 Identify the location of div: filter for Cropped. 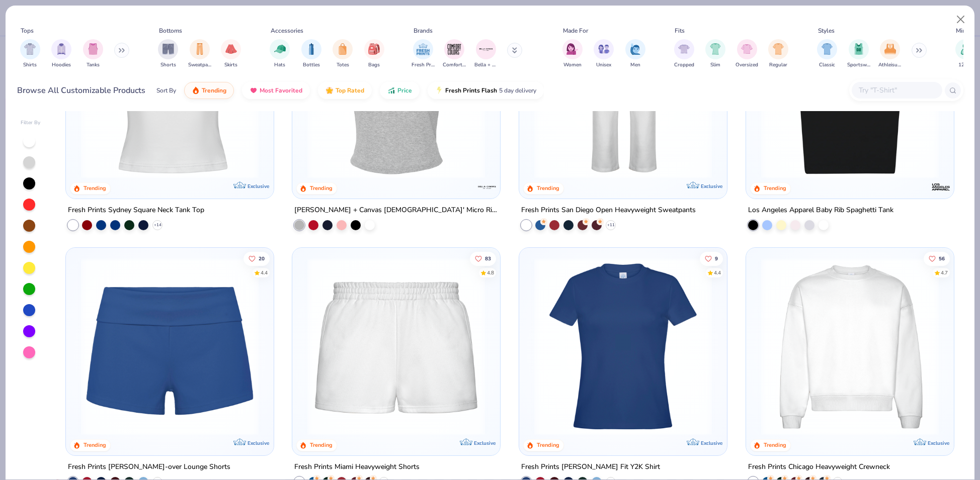
(684, 54).